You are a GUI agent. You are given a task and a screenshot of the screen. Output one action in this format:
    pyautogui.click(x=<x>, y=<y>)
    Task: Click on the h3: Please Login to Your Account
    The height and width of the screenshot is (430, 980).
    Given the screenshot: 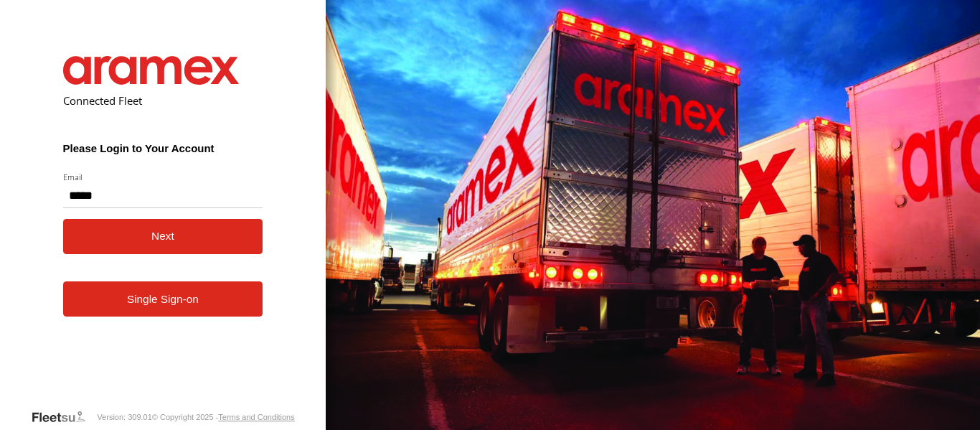 What is the action you would take?
    pyautogui.click(x=163, y=148)
    